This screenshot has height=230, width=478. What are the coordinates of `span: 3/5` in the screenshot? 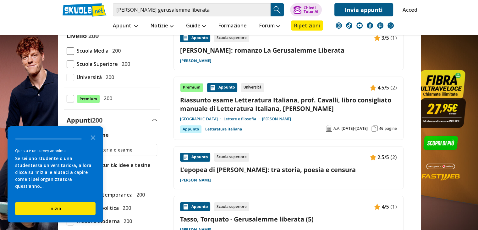 It's located at (386, 38).